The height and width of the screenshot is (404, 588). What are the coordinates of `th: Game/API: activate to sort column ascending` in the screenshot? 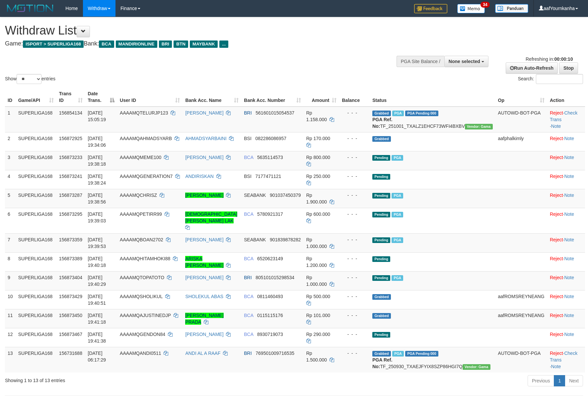 It's located at (36, 97).